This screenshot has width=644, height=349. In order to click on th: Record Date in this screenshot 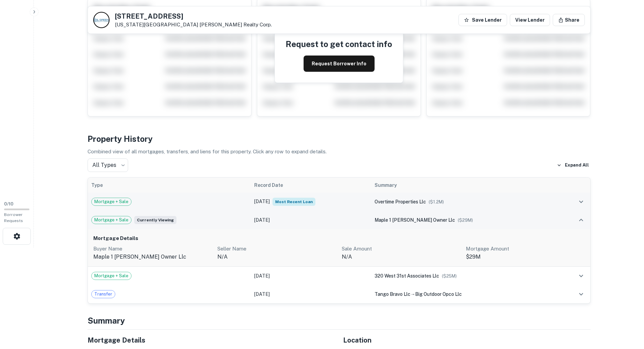, I will do `click(311, 185)`.